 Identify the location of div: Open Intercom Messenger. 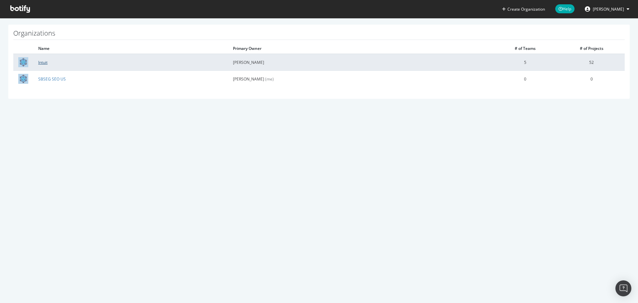
(624, 288).